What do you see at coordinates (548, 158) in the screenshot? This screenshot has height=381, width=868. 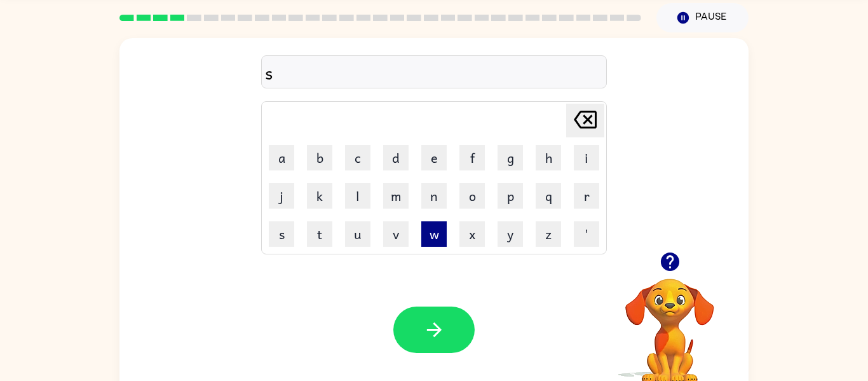 I see `button: h` at bounding box center [548, 158].